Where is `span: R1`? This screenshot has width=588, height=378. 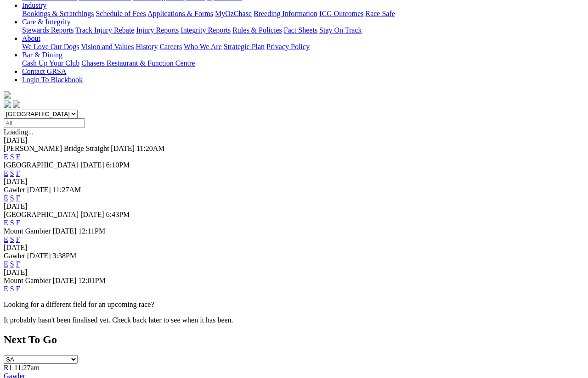
span: R1 is located at coordinates (8, 367).